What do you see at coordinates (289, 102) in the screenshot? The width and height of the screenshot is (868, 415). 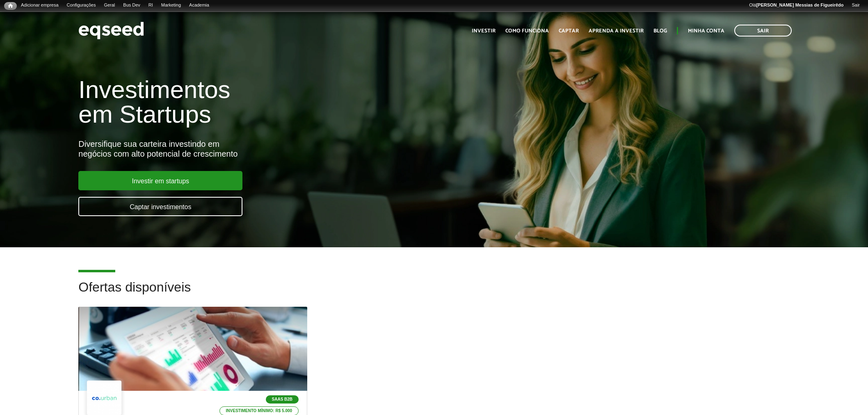 I see `h1: Investimentos em Startups` at bounding box center [289, 102].